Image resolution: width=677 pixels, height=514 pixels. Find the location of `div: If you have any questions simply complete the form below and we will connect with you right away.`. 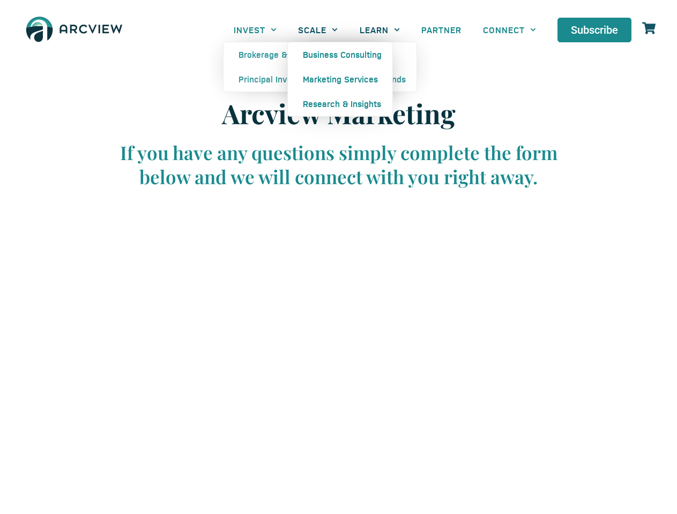

div: If you have any questions simply complete the form below and we will connect with you right away. is located at coordinates (339, 164).